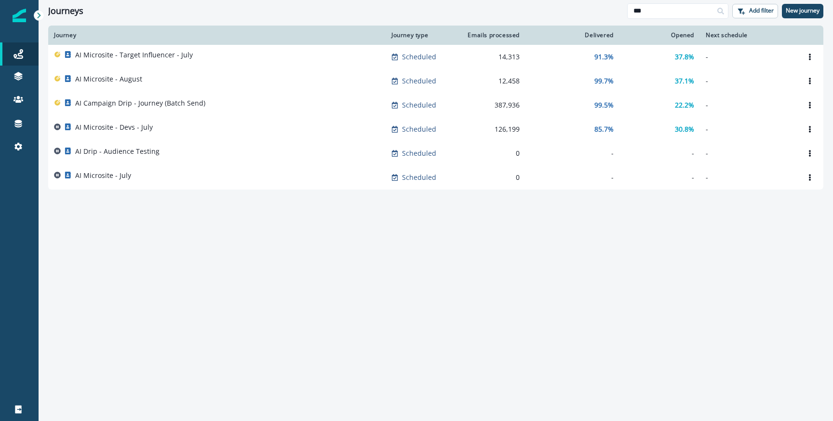 This screenshot has width=833, height=421. I want to click on div: 14,313, so click(492, 57).